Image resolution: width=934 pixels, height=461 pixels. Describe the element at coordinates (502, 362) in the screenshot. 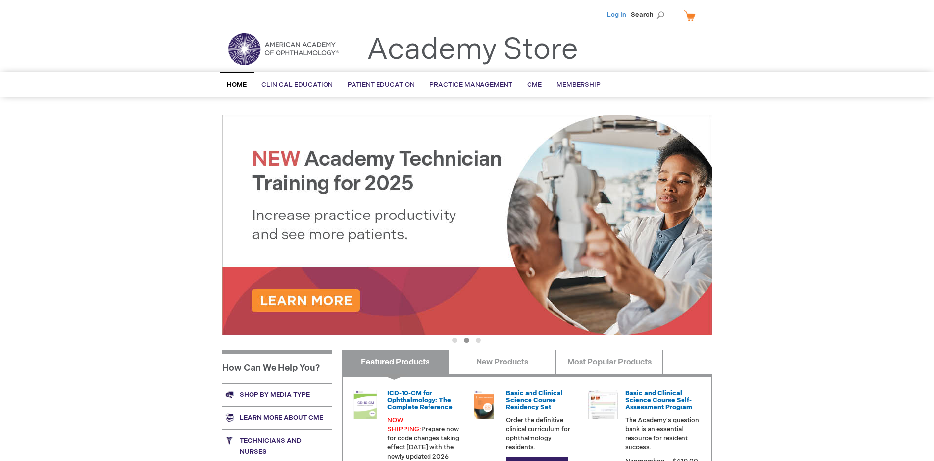

I see `a: New Products` at that location.